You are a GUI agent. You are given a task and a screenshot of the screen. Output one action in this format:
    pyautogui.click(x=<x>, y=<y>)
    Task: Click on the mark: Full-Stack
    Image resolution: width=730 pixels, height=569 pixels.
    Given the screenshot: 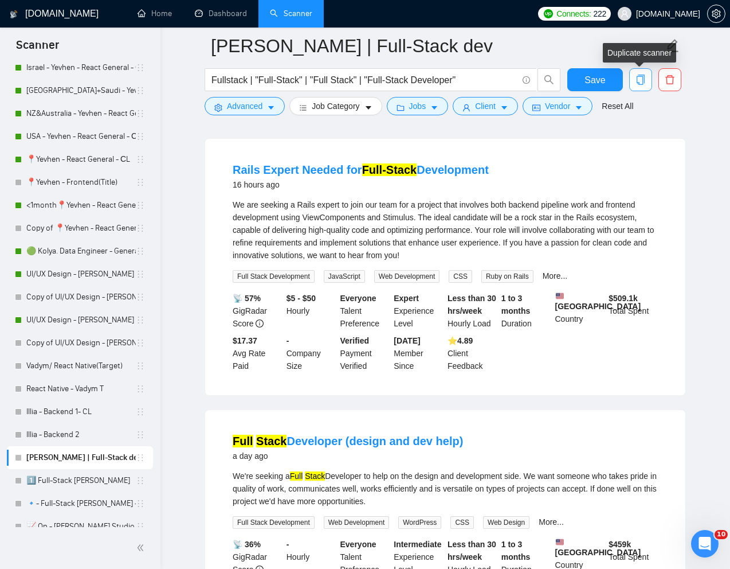 What is the action you would take?
    pyautogui.click(x=390, y=170)
    